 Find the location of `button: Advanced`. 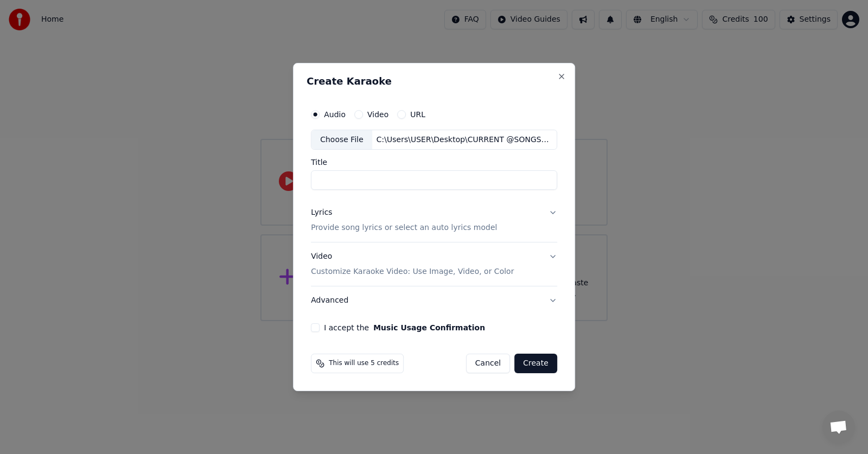

button: Advanced is located at coordinates (434, 300).